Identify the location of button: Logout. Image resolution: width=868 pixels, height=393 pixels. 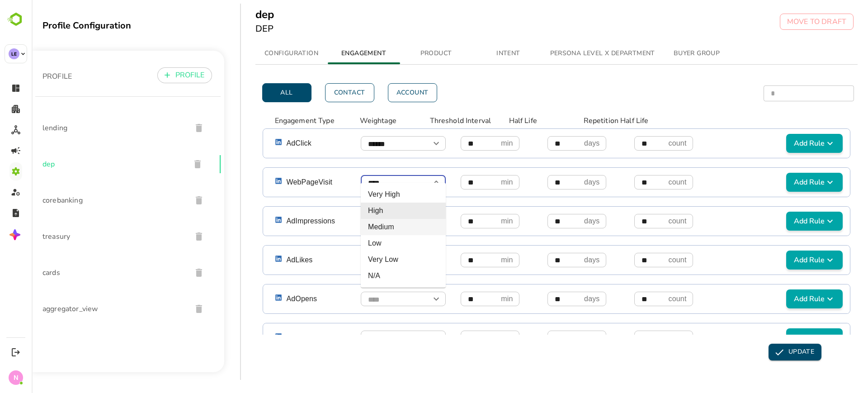
(15, 352).